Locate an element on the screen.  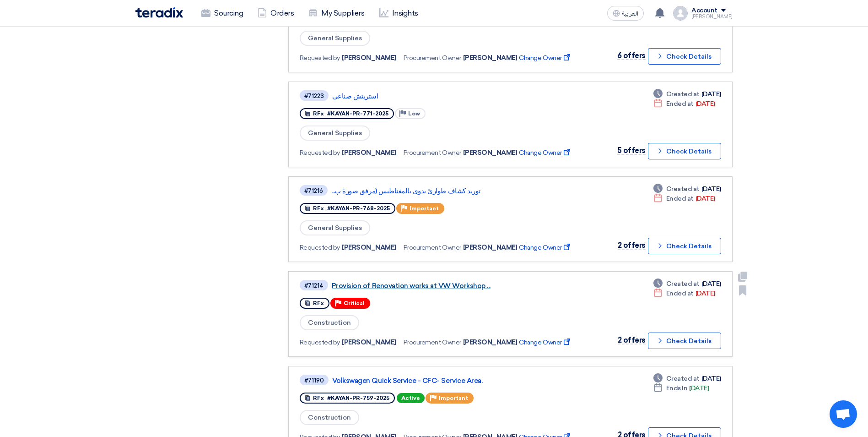
div: #71190 is located at coordinates (314, 381).